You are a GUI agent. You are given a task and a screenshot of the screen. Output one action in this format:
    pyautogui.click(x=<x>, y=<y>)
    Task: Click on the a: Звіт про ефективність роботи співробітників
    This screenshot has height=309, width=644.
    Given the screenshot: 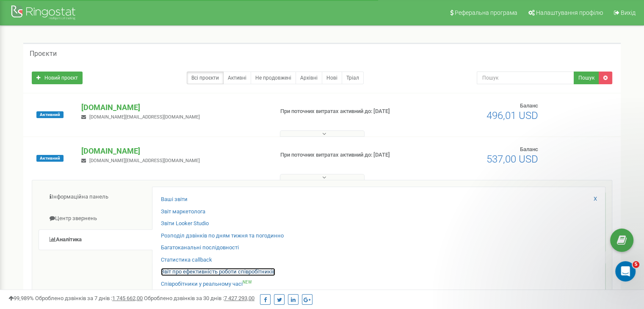 What is the action you would take?
    pyautogui.click(x=218, y=272)
    